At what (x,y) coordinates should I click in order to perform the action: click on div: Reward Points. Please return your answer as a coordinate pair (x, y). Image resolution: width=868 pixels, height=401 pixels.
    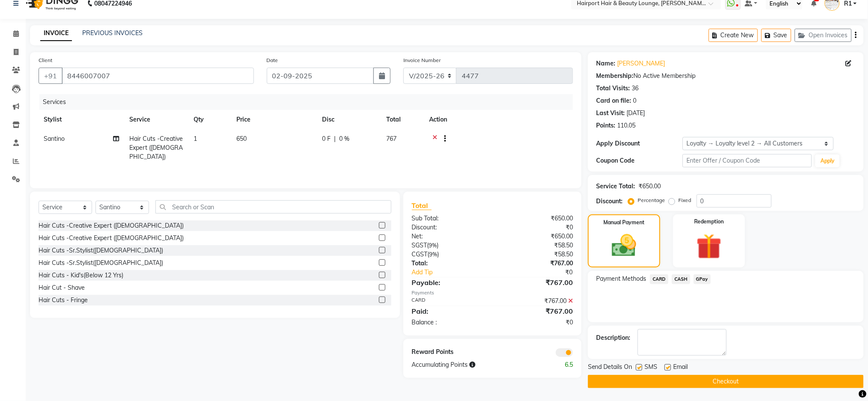
    Looking at the image, I should click on (449, 352).